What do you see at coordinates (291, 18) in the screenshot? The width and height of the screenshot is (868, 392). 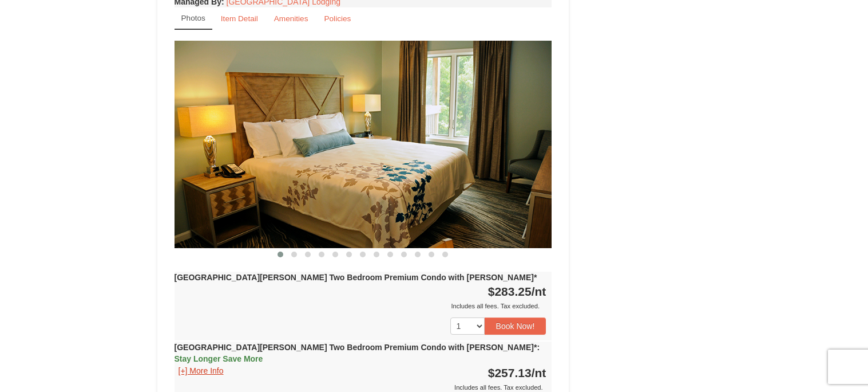 I see `small: Amenities` at bounding box center [291, 18].